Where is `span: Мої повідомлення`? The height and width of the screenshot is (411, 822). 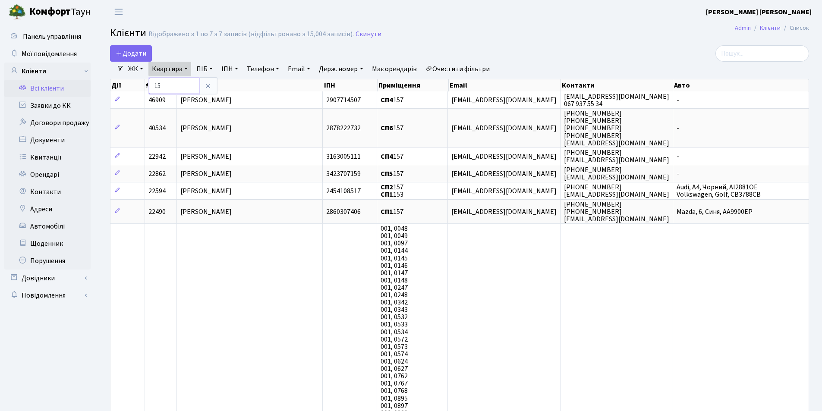 span: Мої повідомлення is located at coordinates (49, 54).